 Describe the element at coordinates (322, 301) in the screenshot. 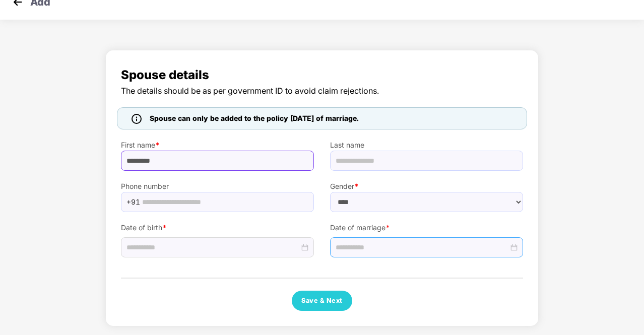

I see `button: Save & Next` at that location.